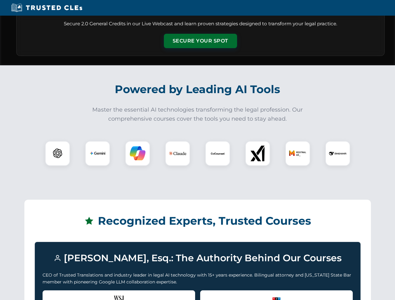  I want to click on div: DeepSeek, so click(338, 154).